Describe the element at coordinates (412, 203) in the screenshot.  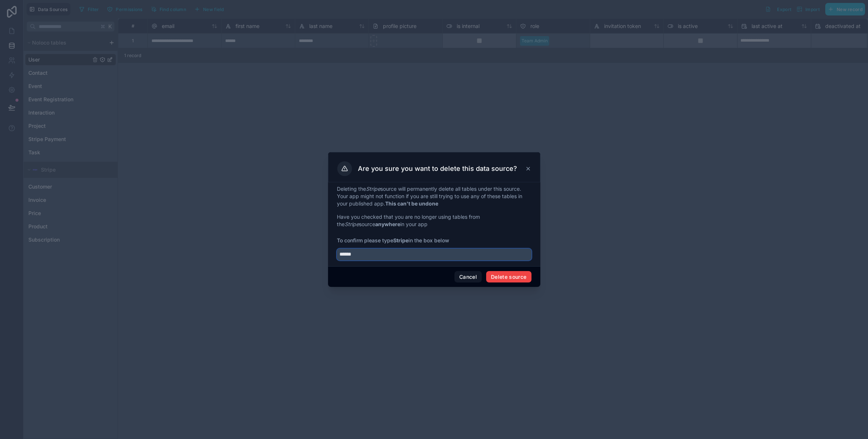
I see `strong: This can't be undone` at that location.